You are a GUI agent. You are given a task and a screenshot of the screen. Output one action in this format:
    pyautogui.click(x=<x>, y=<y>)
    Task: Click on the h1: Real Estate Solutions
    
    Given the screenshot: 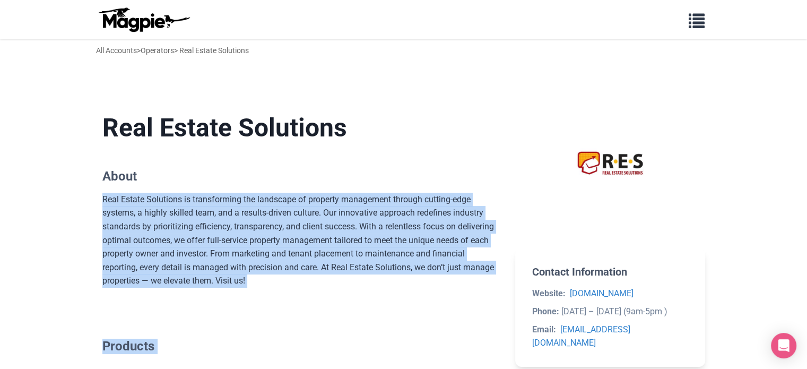 What is the action you would take?
    pyautogui.click(x=300, y=128)
    